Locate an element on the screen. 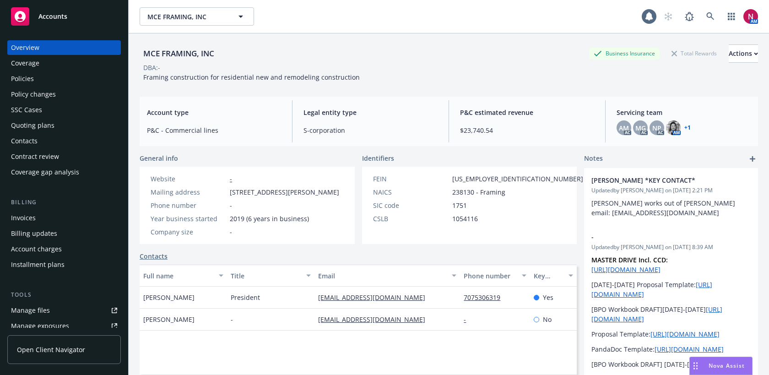 This screenshot has height=375, width=769. span: Legal entity type is located at coordinates (371, 112).